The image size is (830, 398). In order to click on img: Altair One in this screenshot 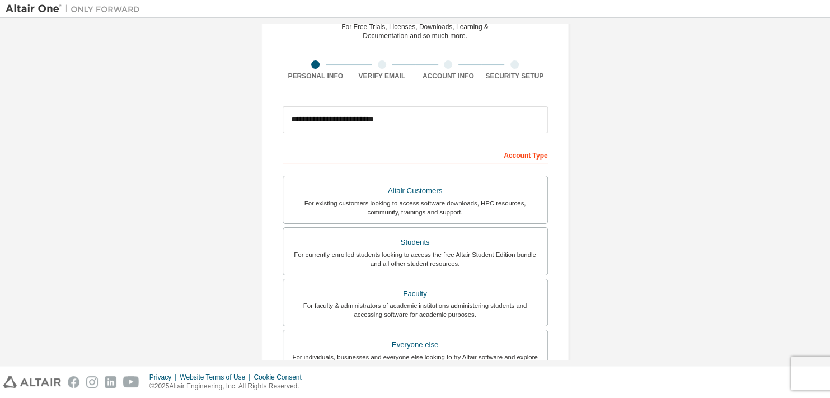, I will do `click(76, 9)`.